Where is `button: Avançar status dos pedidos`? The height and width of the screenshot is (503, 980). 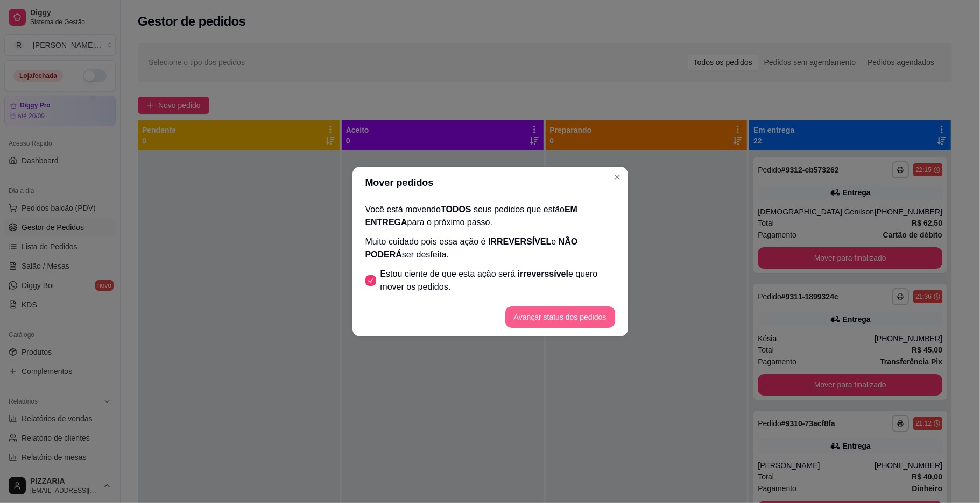
button: Avançar status dos pedidos is located at coordinates (560, 317).